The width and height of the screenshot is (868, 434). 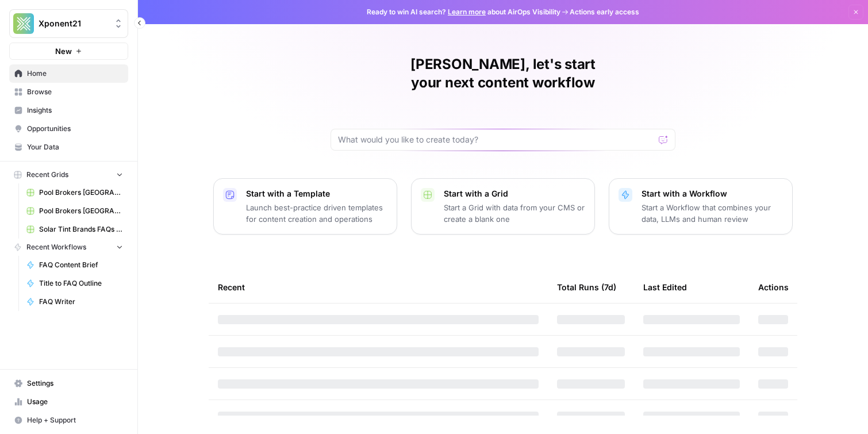 What do you see at coordinates (69, 383) in the screenshot?
I see `a: Settings` at bounding box center [69, 383].